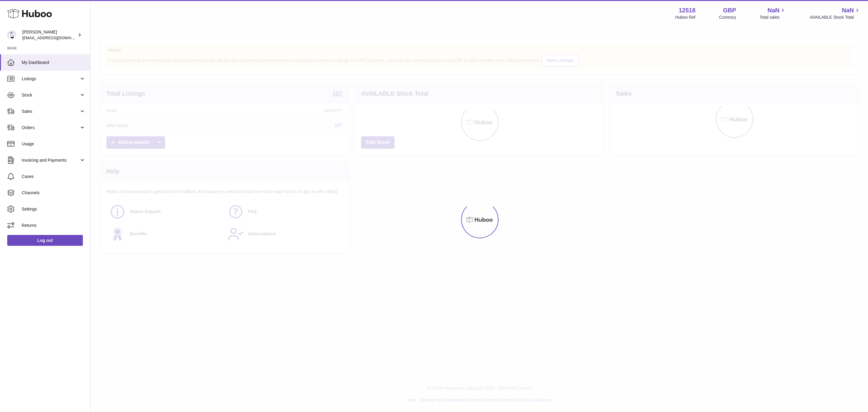 This screenshot has width=868, height=412. What do you see at coordinates (54, 62) in the screenshot?
I see `span: My Dashboard` at bounding box center [54, 62].